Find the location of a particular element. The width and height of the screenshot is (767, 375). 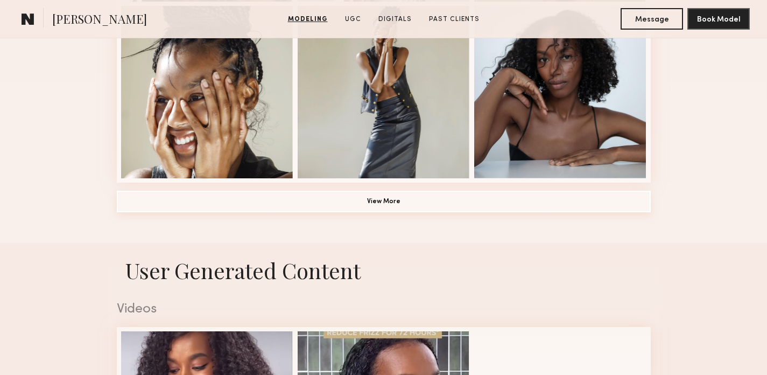

button: View More is located at coordinates (384, 201).